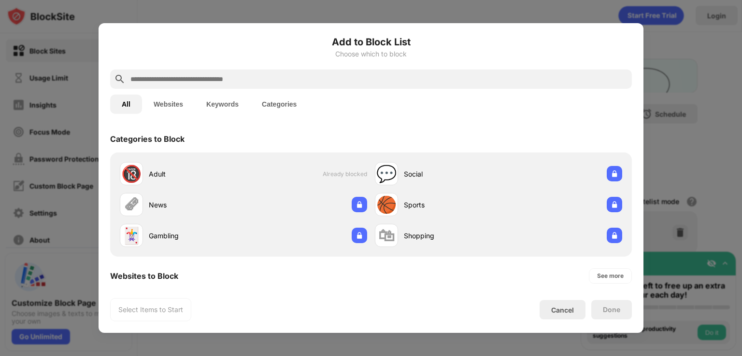 This screenshot has width=742, height=356. Describe the element at coordinates (168, 104) in the screenshot. I see `button: Websites` at that location.